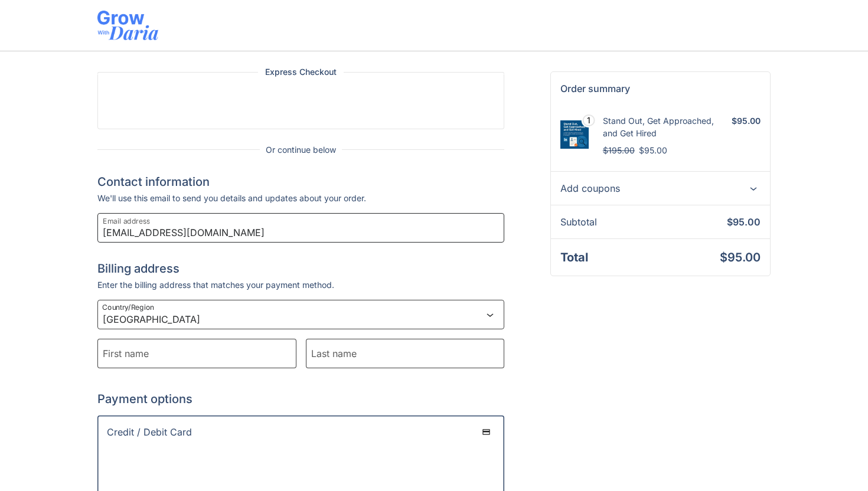 Image resolution: width=868 pixels, height=491 pixels. I want to click on span: 1, so click(589, 120).